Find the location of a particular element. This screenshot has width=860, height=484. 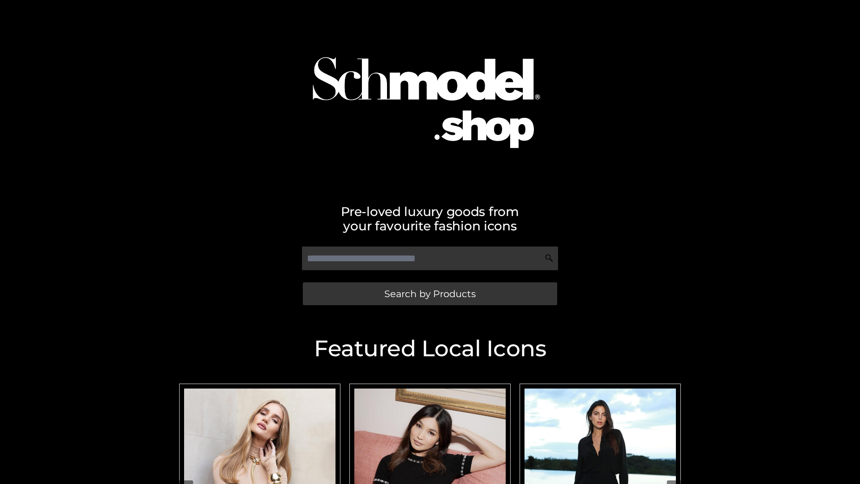

h2: Pre-loved luxury goods from your favourite fashion icons is located at coordinates (430, 219).